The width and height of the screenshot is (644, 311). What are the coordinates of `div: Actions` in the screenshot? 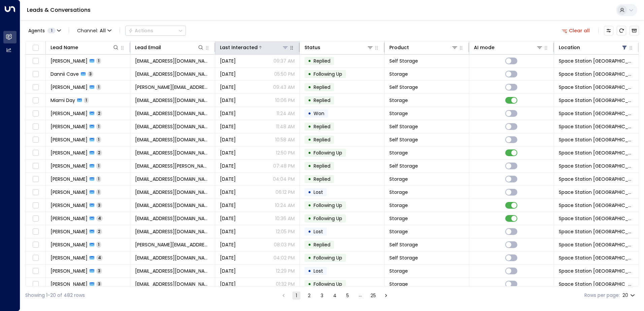 It's located at (141, 30).